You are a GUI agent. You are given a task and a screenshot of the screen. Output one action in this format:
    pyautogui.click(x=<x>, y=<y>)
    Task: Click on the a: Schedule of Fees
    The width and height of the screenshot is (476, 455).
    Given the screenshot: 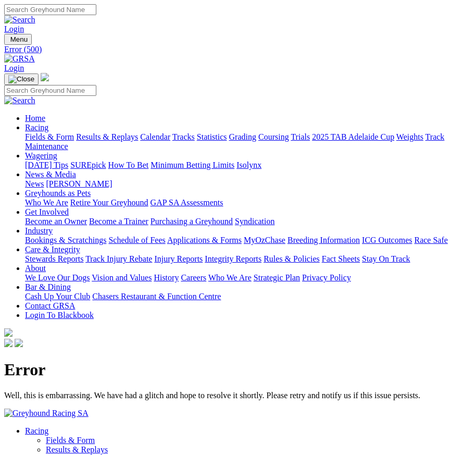 What is the action you would take?
    pyautogui.click(x=136, y=240)
    